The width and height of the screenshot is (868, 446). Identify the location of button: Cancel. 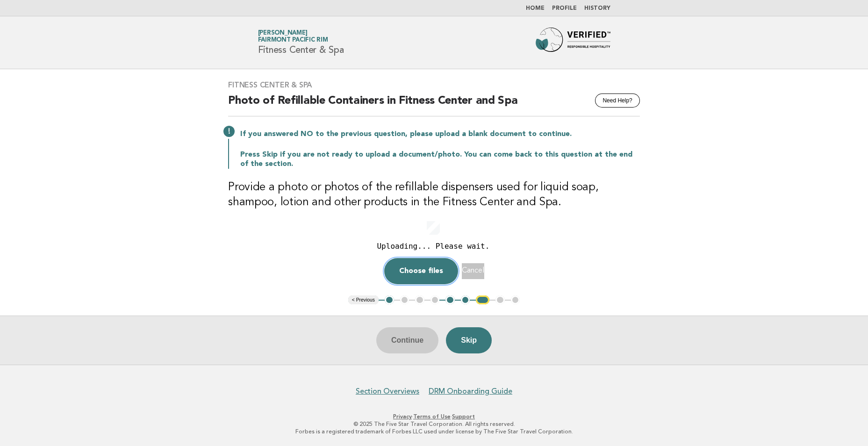
(473, 271).